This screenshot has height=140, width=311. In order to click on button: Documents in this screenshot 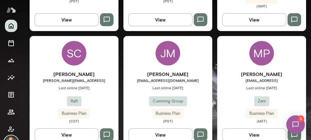, I will do `click(11, 95)`.